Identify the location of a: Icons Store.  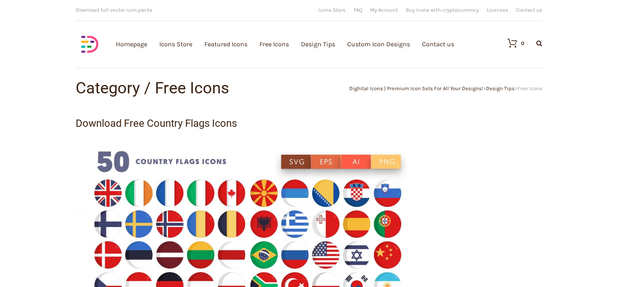
(332, 10).